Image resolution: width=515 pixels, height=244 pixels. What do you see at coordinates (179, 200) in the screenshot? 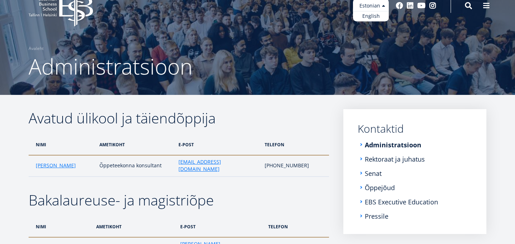
I see `h2: Bakalaureuse- ja magistriõpe` at bounding box center [179, 200].